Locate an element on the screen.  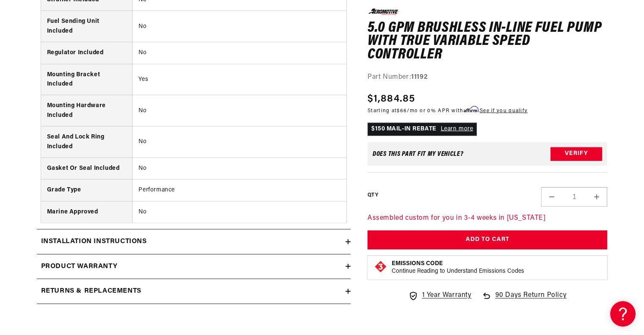
span: 1 Year Warranty is located at coordinates (446, 295).